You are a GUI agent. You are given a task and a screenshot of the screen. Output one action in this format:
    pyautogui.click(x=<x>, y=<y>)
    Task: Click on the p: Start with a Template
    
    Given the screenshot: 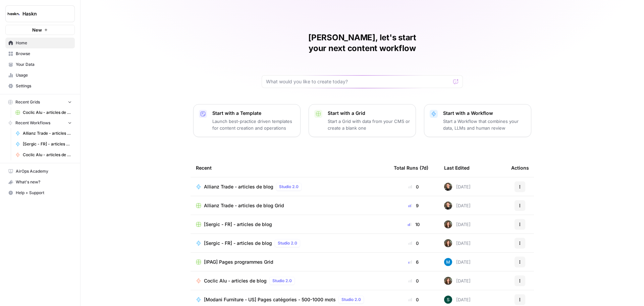 What is the action you would take?
    pyautogui.click(x=254, y=113)
    